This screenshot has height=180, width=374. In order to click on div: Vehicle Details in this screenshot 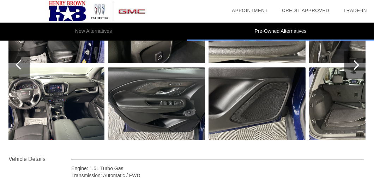, I will do `click(40, 159)`.